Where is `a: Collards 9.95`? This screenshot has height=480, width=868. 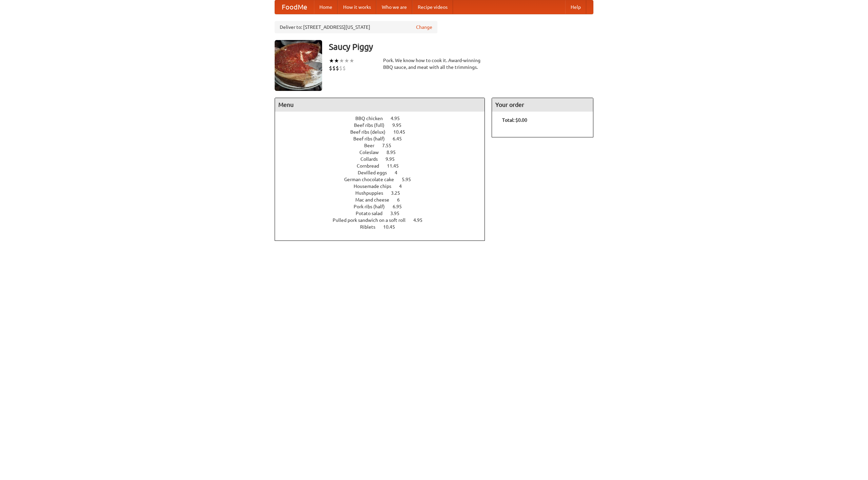
a: Collards 9.95 is located at coordinates (384, 159).